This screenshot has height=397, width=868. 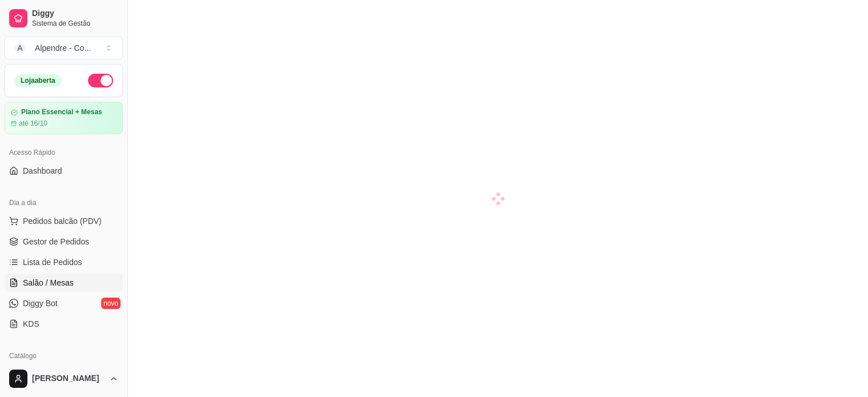 I want to click on span: Dashboard, so click(x=43, y=171).